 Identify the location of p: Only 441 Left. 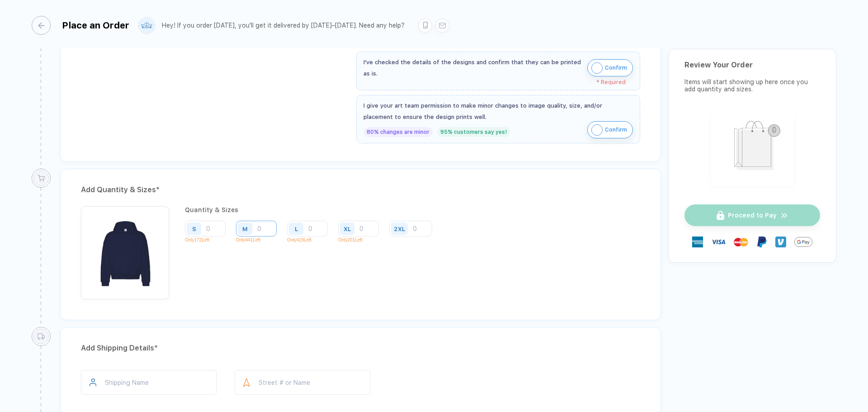
(260, 239).